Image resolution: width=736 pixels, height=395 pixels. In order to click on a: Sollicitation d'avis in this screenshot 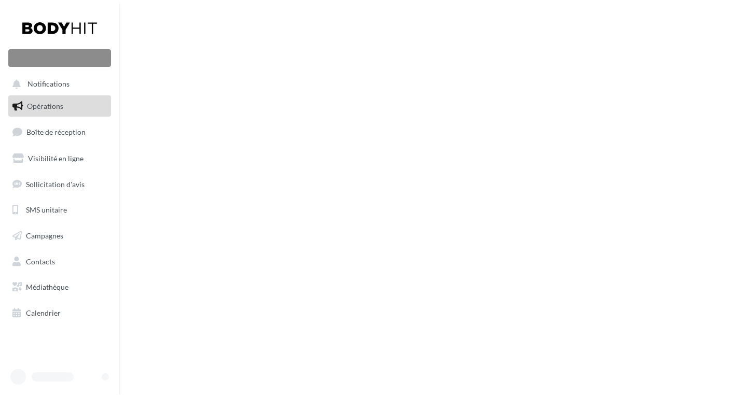, I will do `click(60, 185)`.